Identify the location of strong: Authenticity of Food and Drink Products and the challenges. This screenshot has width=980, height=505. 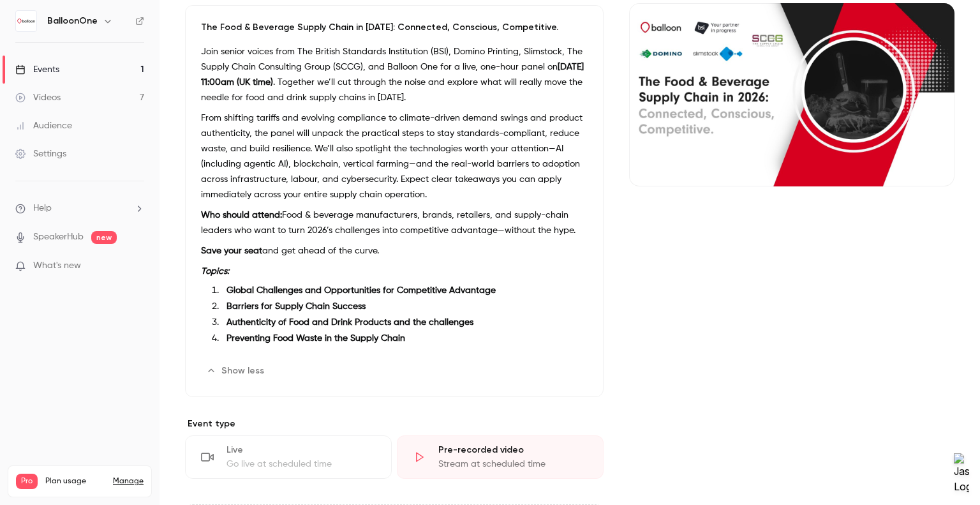
(350, 322).